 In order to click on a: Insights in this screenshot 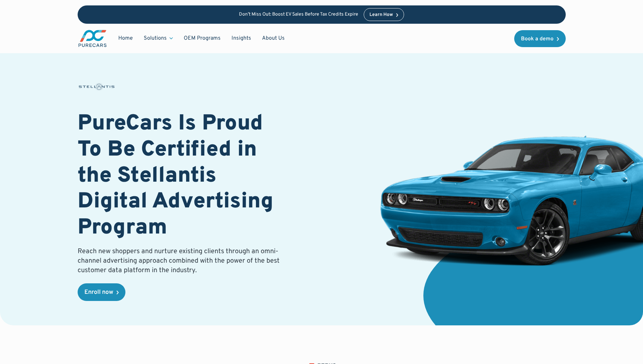, I will do `click(241, 38)`.